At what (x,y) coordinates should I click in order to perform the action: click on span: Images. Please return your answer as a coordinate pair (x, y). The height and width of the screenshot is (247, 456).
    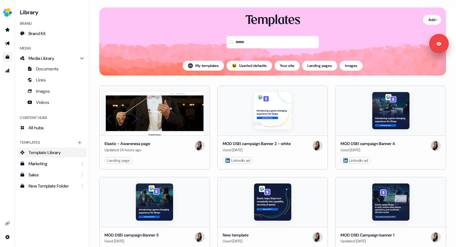
    Looking at the image, I should click on (43, 91).